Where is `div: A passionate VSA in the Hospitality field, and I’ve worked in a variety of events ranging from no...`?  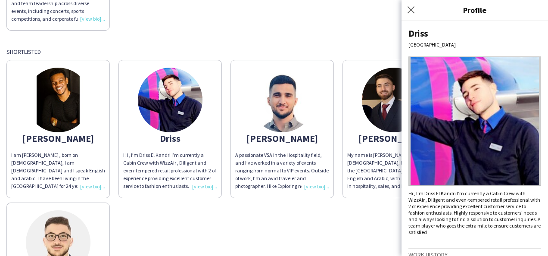
div: A passionate VSA in the Hospitality field, and I’ve worked in a variety of events ranging from no... is located at coordinates (282, 171).